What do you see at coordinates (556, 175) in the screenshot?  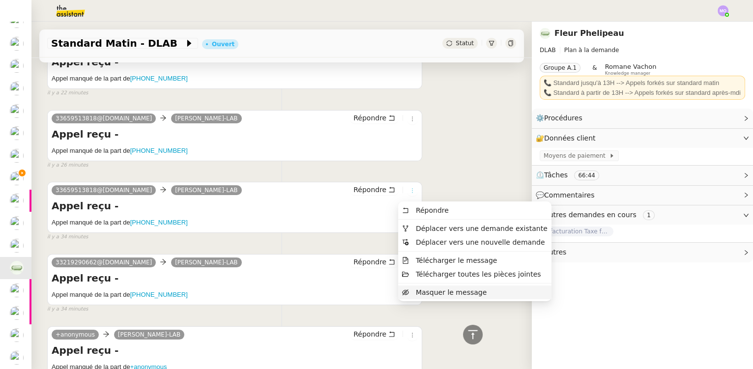 I see `span: Tâches` at bounding box center [556, 175].